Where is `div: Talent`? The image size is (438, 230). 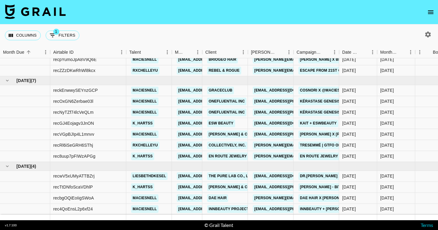
div: Talent is located at coordinates (149, 52).